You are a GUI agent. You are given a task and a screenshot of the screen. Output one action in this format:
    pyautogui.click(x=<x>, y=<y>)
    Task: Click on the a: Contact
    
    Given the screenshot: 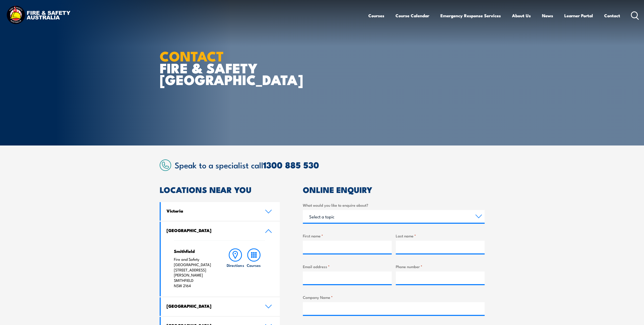 What is the action you would take?
    pyautogui.click(x=613, y=16)
    